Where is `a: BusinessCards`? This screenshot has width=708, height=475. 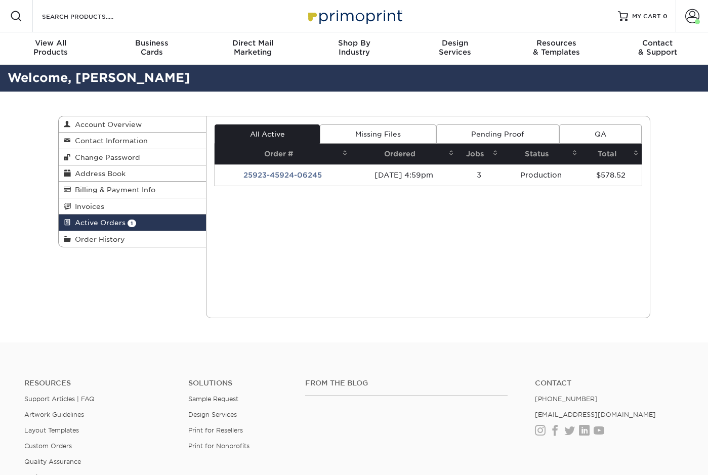
a: BusinessCards is located at coordinates (152, 49).